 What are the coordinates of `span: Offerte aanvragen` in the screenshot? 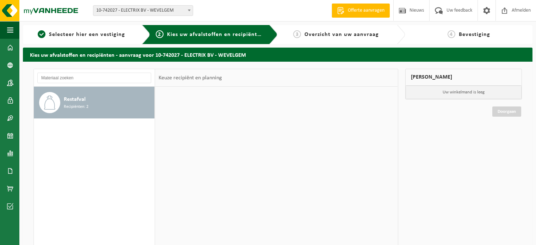 It's located at (366, 11).